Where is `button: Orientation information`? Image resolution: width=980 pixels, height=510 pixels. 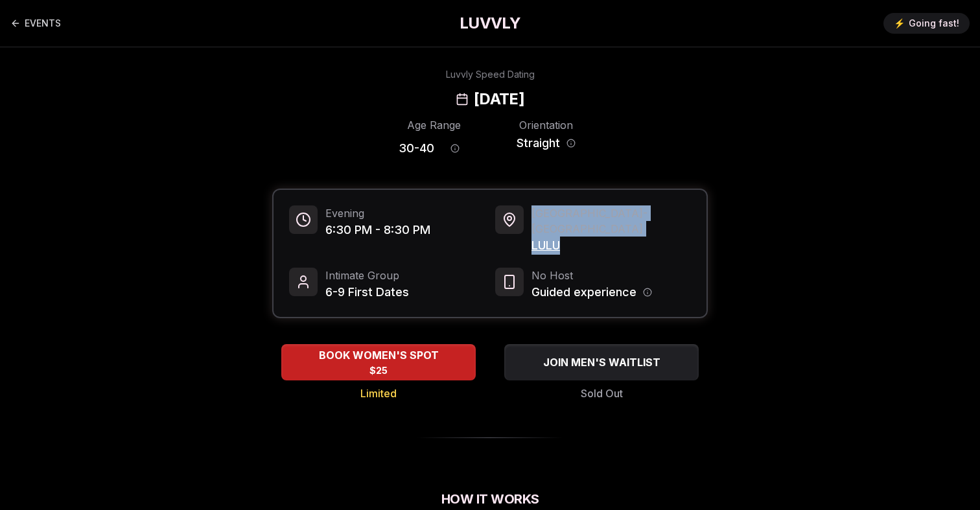
button: Orientation information is located at coordinates (571, 143).